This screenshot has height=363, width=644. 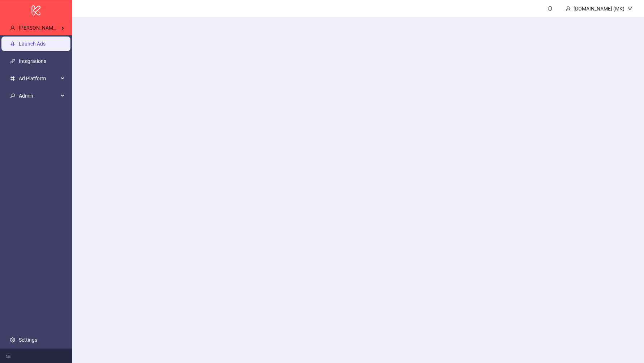 What do you see at coordinates (550, 8) in the screenshot?
I see `span: bell` at bounding box center [550, 8].